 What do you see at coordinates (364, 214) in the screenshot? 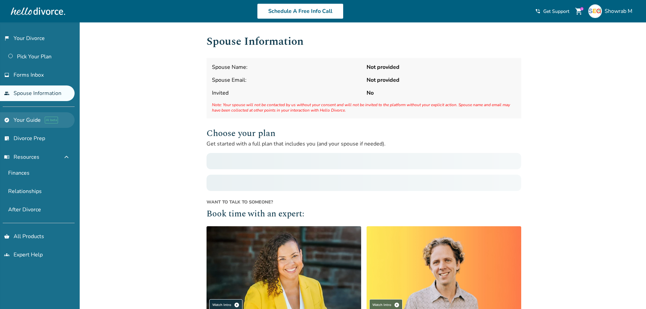
I see `h2: Book time with an expert:` at bounding box center [364, 214].